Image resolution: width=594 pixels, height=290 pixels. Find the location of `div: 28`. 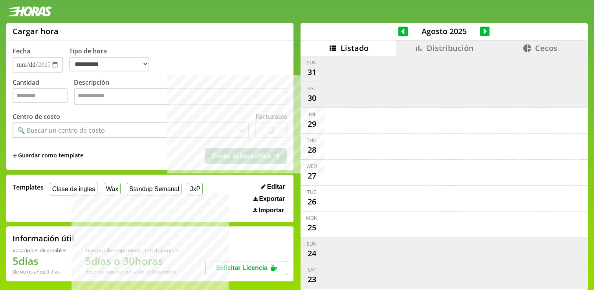

div: 28 is located at coordinates (312, 150).